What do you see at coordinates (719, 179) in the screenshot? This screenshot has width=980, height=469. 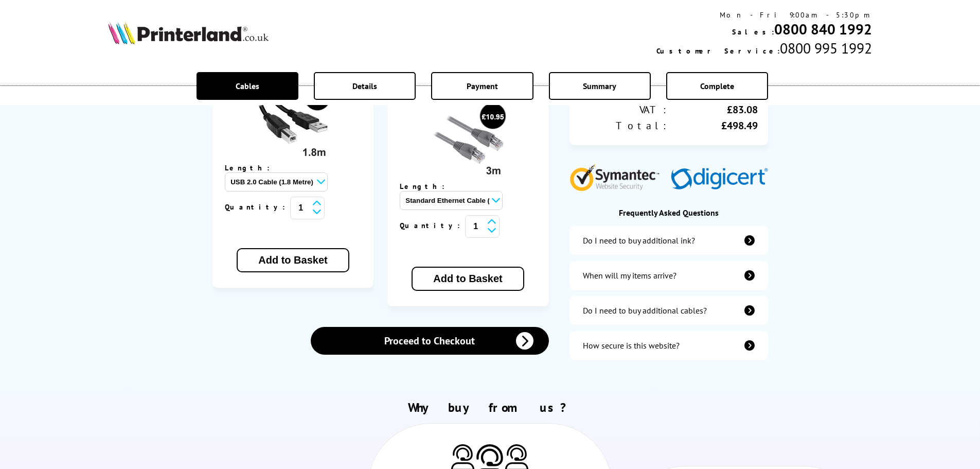 I see `img: Digicert` at bounding box center [719, 179].